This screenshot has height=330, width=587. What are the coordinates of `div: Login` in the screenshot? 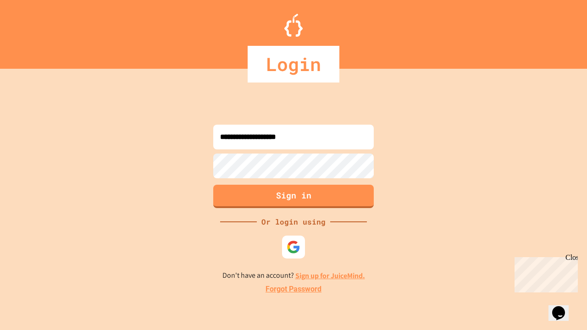 It's located at (293, 64).